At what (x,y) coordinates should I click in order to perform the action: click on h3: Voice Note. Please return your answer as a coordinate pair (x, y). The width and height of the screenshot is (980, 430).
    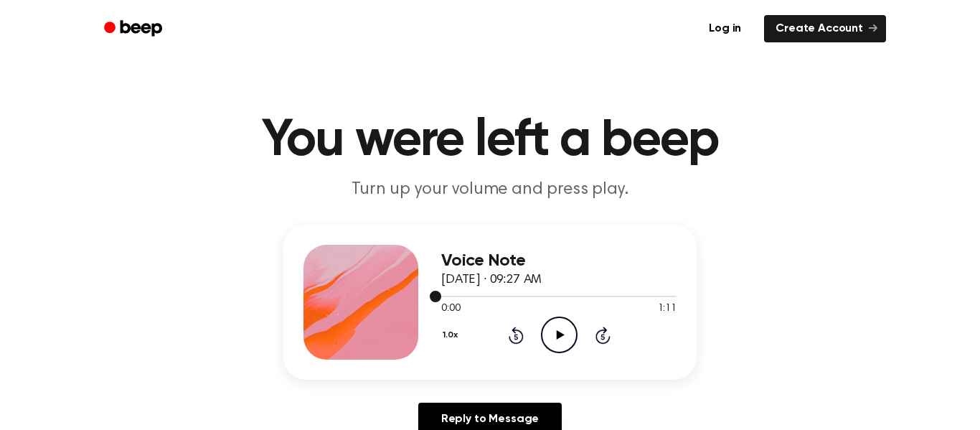
    Looking at the image, I should click on (559, 260).